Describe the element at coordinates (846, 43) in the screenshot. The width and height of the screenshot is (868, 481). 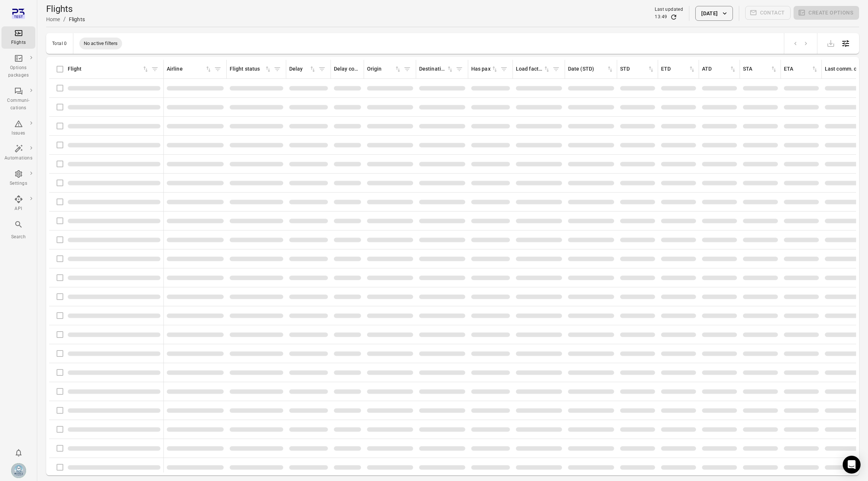
I see `button: Open table configuration` at that location.